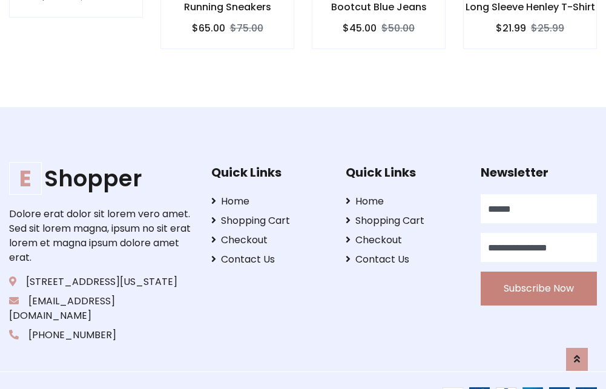  I want to click on del: $50.00, so click(398, 28).